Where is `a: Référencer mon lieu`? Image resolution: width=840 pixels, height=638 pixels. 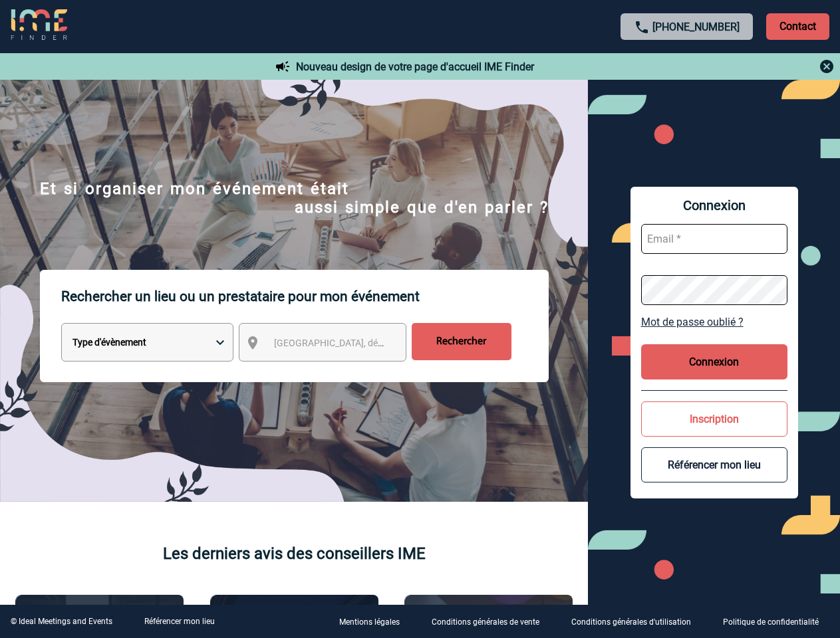
a: Référencer mon lieu is located at coordinates (179, 622).